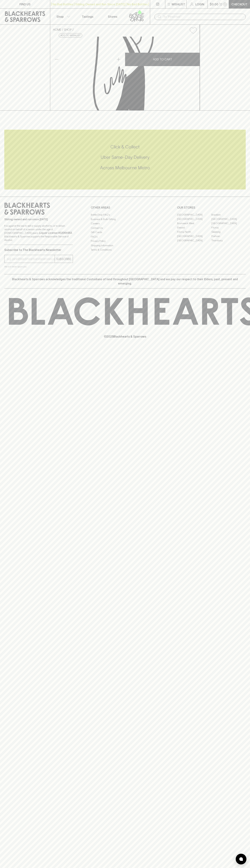 The height and width of the screenshot is (868, 250). What do you see at coordinates (87, 17) in the screenshot?
I see `p: Tastings` at bounding box center [87, 17].